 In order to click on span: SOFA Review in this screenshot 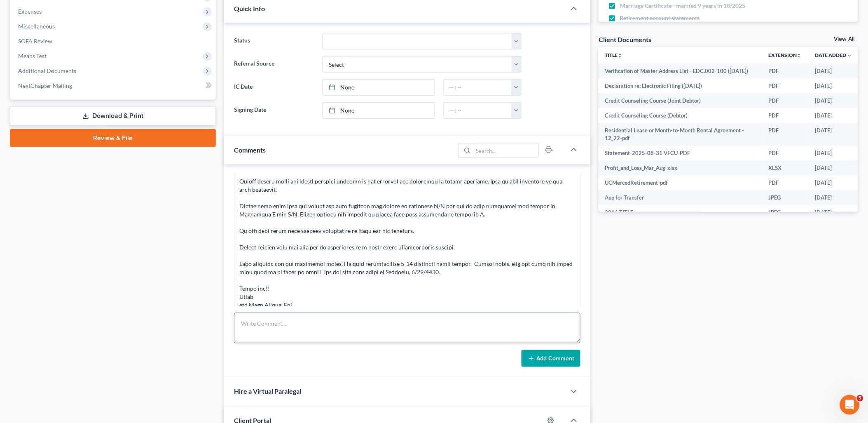, I will do `click(35, 41)`.